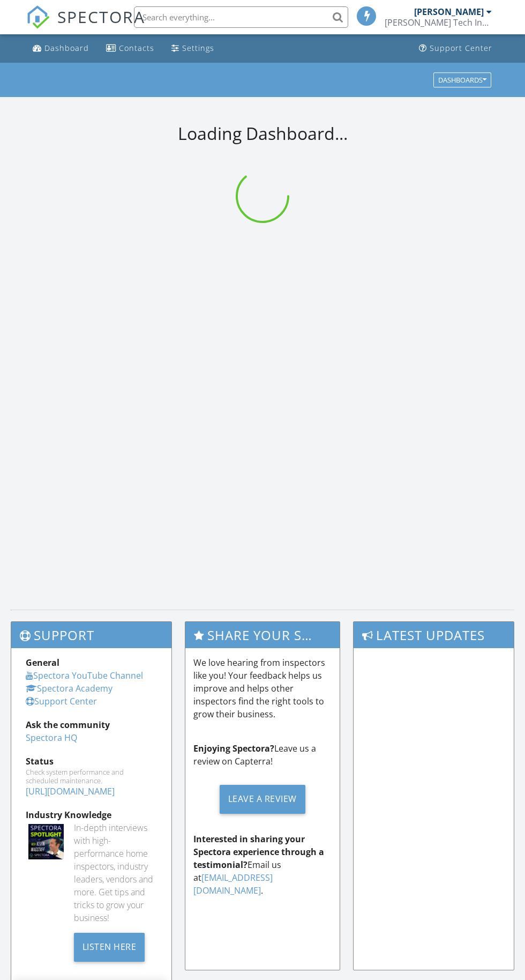  Describe the element at coordinates (91, 761) in the screenshot. I see `div: Status` at that location.